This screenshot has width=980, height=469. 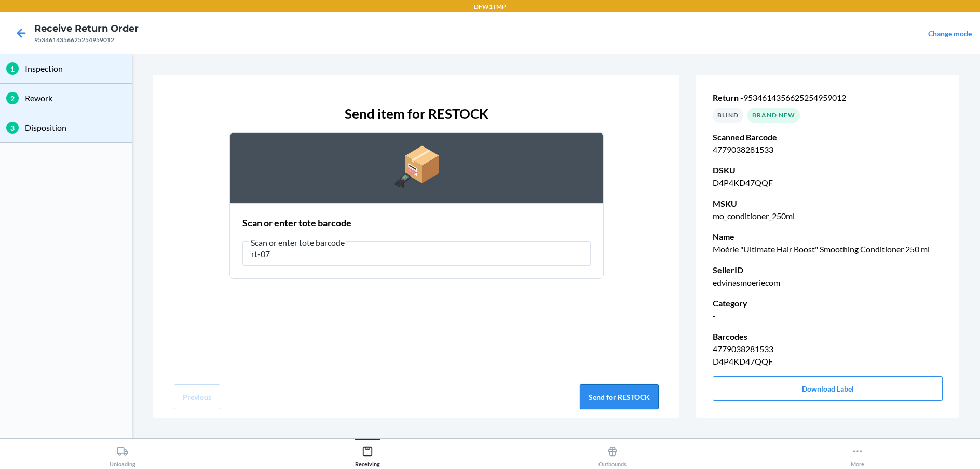 I want to click on p: Barcodes, so click(x=828, y=336).